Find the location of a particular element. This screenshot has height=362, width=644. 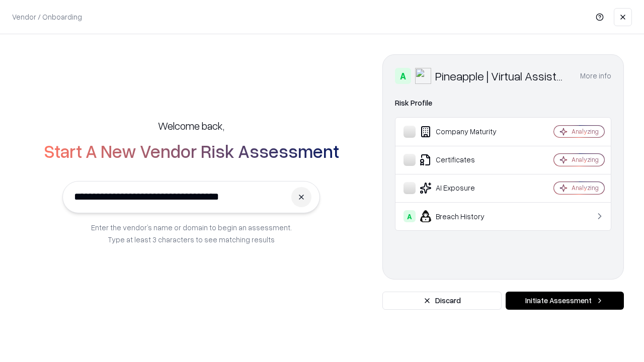

p: Vendor / Onboarding is located at coordinates (47, 17).